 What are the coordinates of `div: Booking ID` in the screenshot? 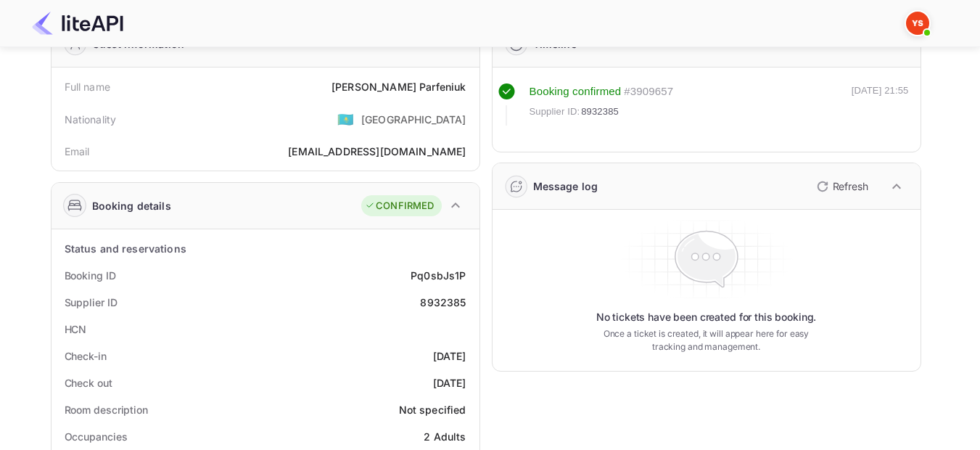 It's located at (90, 275).